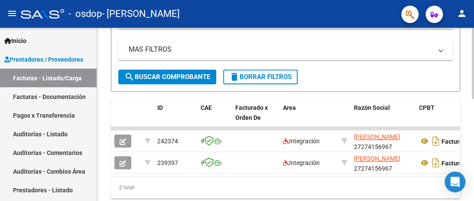 This screenshot has width=474, height=201. What do you see at coordinates (285, 49) in the screenshot?
I see `mat-expansion-panel-header: MAS FILTROS` at bounding box center [285, 49].